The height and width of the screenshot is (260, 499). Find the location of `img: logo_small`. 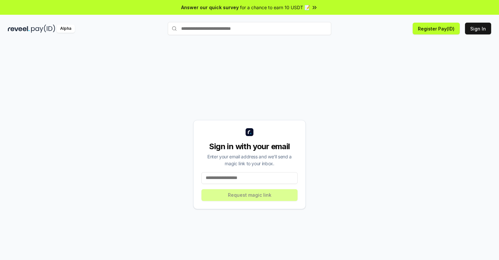

img: logo_small is located at coordinates (250, 132).